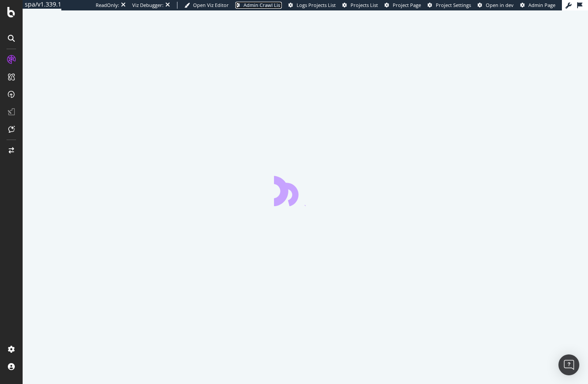 This screenshot has width=588, height=384. Describe the element at coordinates (453, 5) in the screenshot. I see `span: Project Settings` at that location.